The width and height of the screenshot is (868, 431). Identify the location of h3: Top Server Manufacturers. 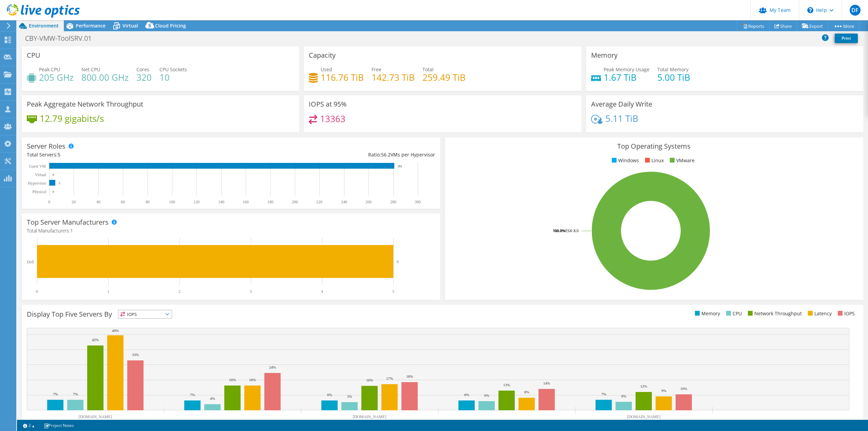
(68, 222).